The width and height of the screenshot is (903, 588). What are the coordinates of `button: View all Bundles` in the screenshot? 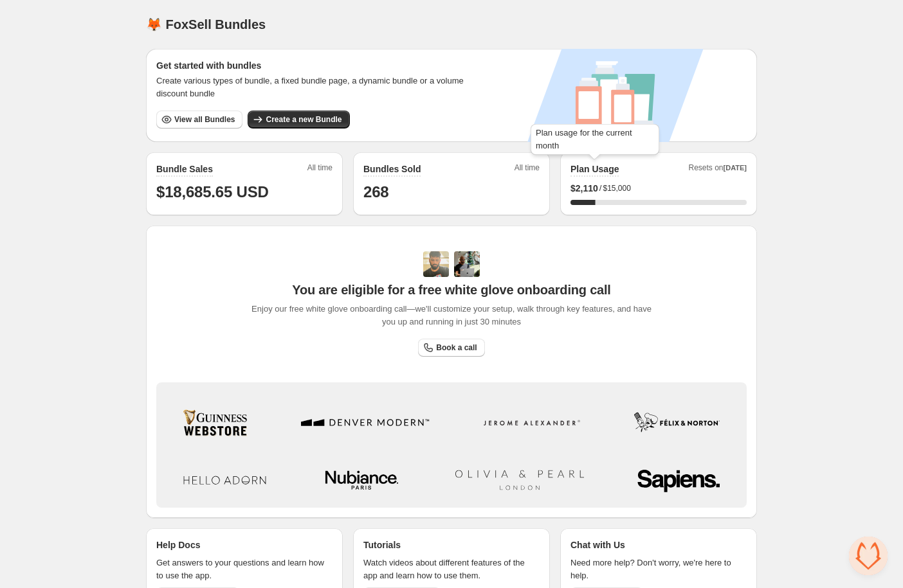 It's located at (200, 119).